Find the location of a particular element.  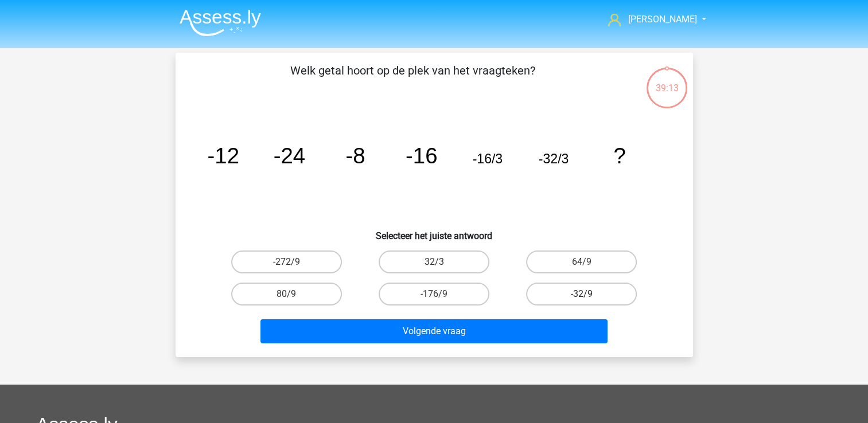

label: -32/9 is located at coordinates (581, 294).